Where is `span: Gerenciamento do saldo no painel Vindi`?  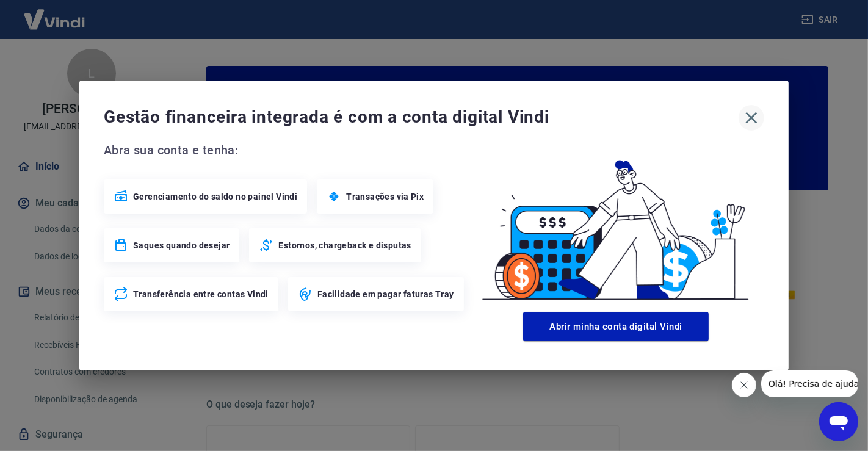 span: Gerenciamento do saldo no painel Vindi is located at coordinates (215, 196).